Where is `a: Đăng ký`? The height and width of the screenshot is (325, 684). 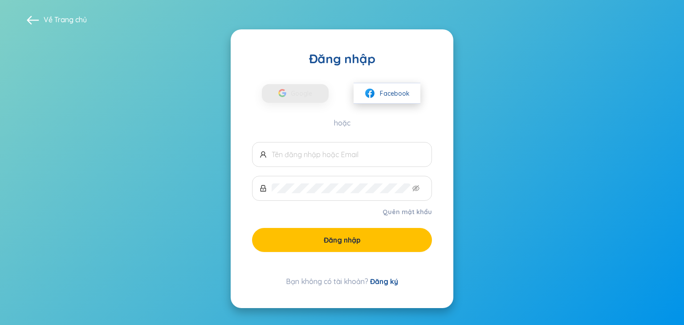
a: Đăng ký is located at coordinates (384, 281).